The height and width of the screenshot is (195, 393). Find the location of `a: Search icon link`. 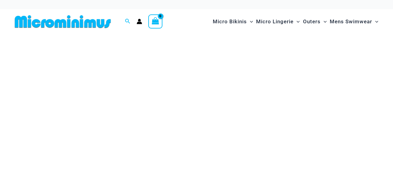

a: Search icon link is located at coordinates (128, 21).